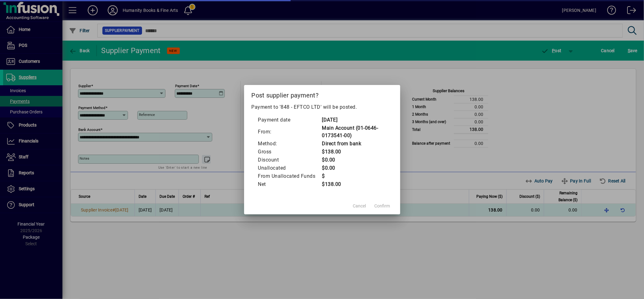  Describe the element at coordinates (290, 152) in the screenshot. I see `td: Gross` at that location.